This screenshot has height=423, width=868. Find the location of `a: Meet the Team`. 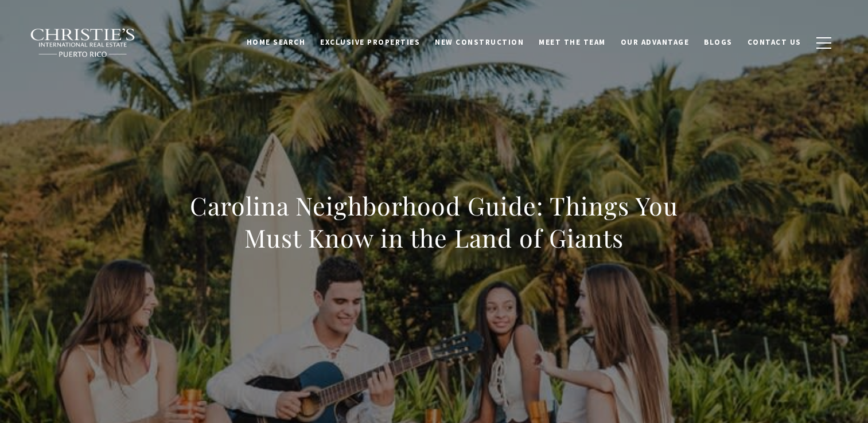

a: Meet the Team is located at coordinates (572, 42).